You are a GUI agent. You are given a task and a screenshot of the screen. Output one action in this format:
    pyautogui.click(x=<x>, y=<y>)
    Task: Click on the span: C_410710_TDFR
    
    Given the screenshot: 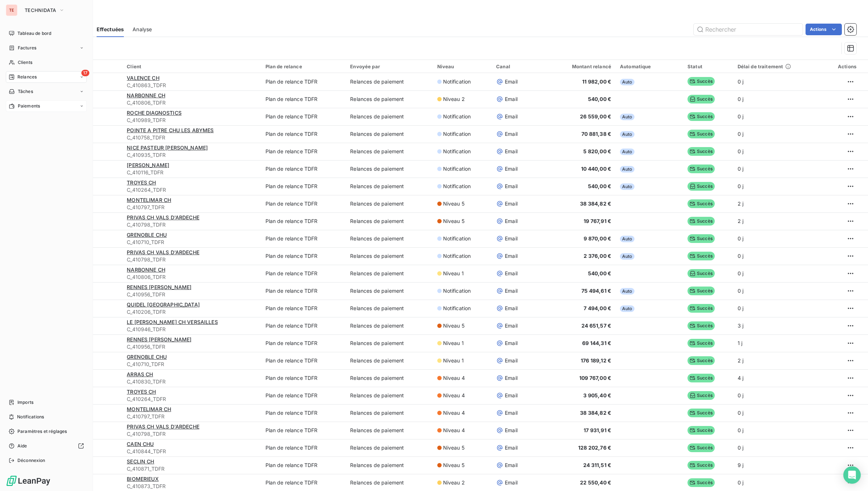 What is the action you would take?
    pyautogui.click(x=191, y=364)
    